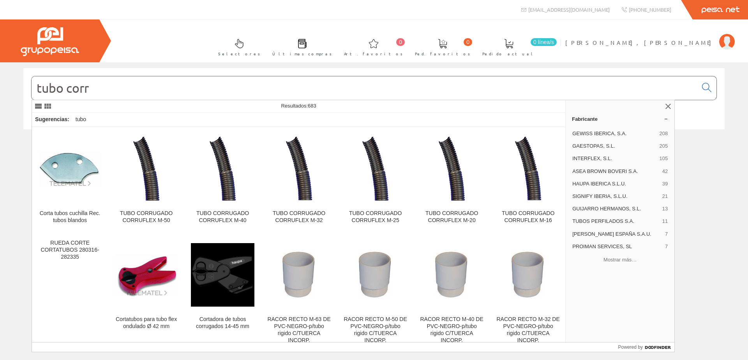 The width and height of the screenshot is (748, 360). I want to click on a: RACOR RECTO M-32 DE PVC-NEGRO-p/tubo rigido C/TUERCA INCORP. RACOR RECTO M-32 DE PVC-NEGRO-p/tubo..., so click(528, 293).